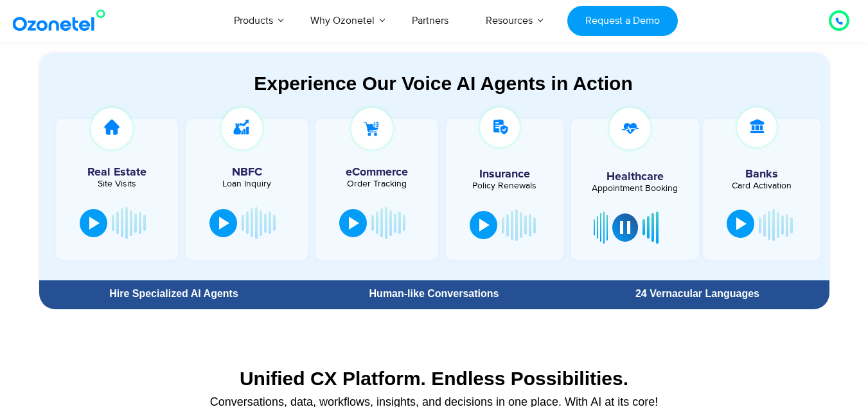  I want to click on div: Order Tracking, so click(377, 184).